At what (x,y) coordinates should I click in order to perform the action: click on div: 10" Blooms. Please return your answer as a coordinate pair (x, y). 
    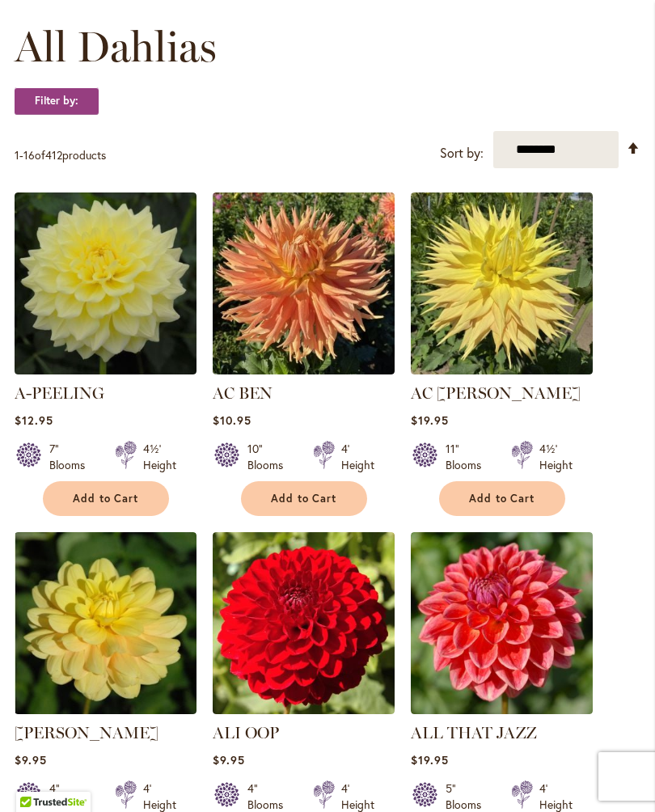
    Looking at the image, I should click on (270, 457).